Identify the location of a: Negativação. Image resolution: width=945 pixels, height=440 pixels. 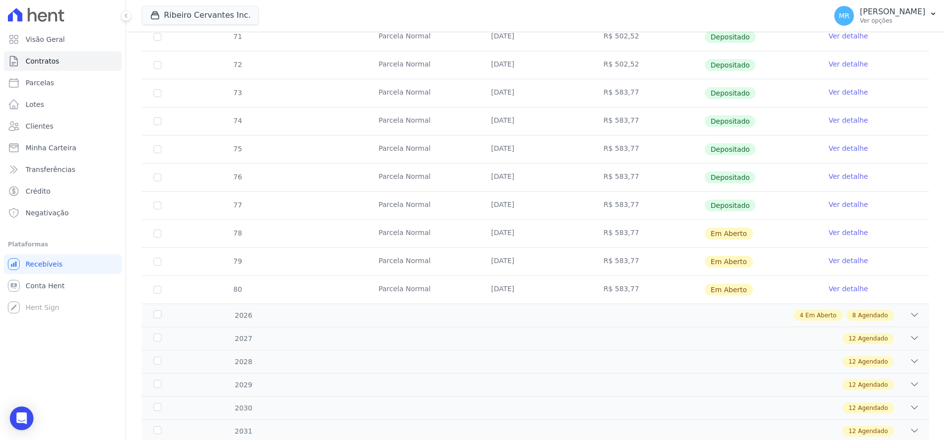
(63, 213).